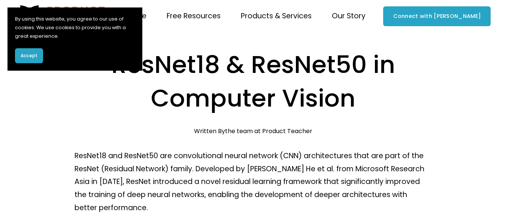  Describe the element at coordinates (61, 16) in the screenshot. I see `img: Product Teacher` at that location.